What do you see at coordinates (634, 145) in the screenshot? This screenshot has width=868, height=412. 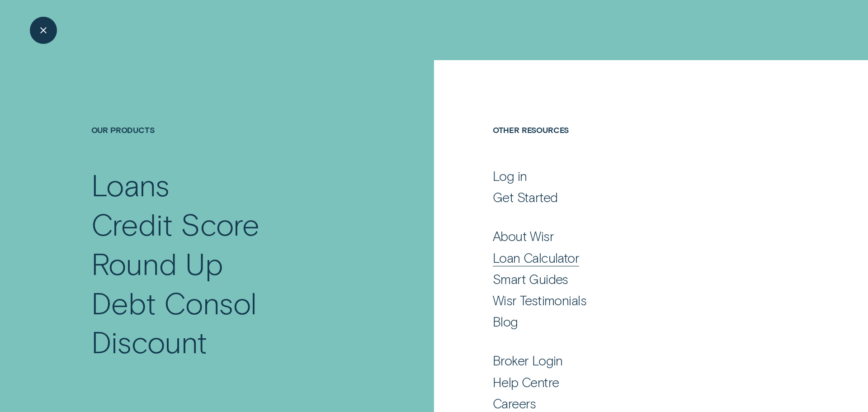 I see `h4: Other Resources` at bounding box center [634, 145].